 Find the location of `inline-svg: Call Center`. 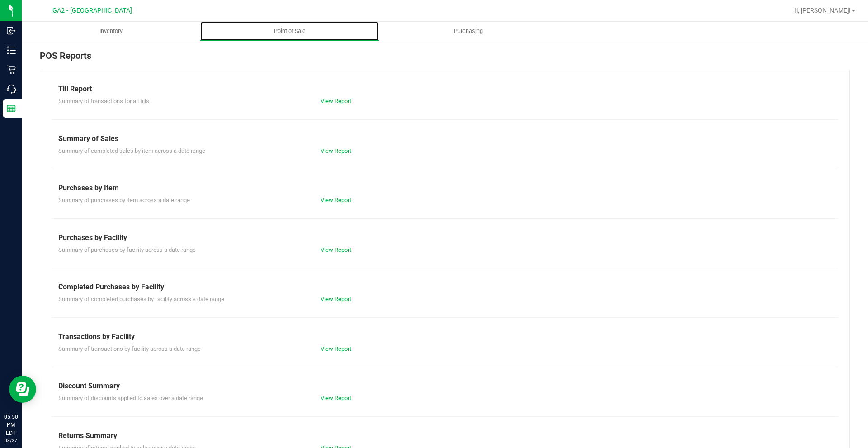

inline-svg: Call Center is located at coordinates (11, 89).